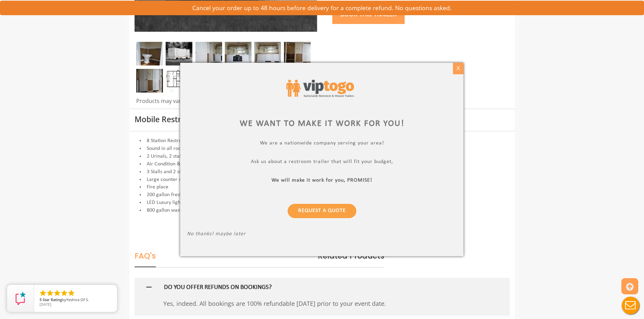 The height and width of the screenshot is (319, 644). What do you see at coordinates (322, 211) in the screenshot?
I see `a: Request a Quote` at bounding box center [322, 211].